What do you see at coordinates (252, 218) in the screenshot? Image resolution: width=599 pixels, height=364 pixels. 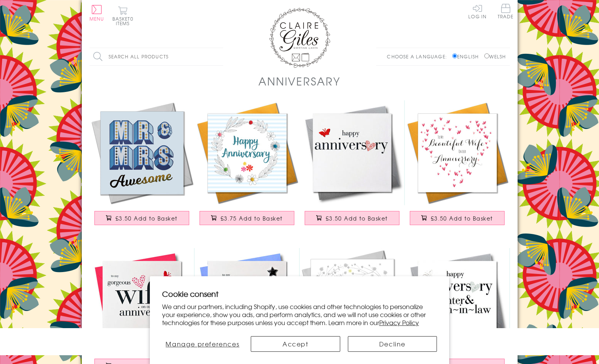 I see `span: £3.75 Add to Basket` at bounding box center [252, 218].